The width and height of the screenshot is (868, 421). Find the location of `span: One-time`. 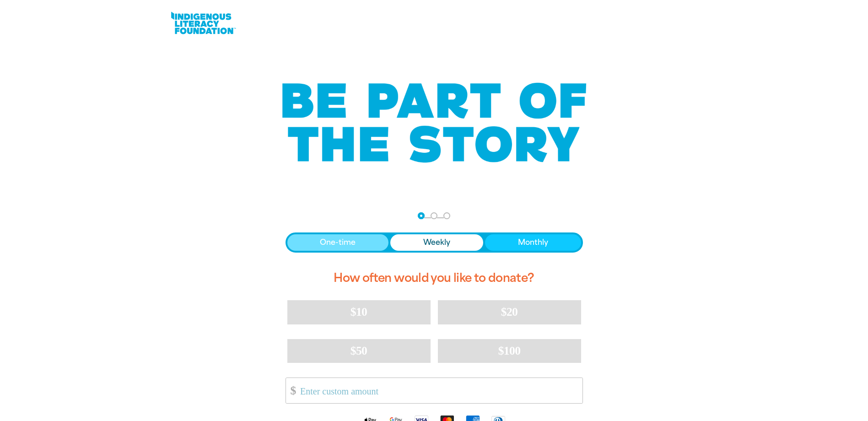

span: One-time is located at coordinates (338, 243).